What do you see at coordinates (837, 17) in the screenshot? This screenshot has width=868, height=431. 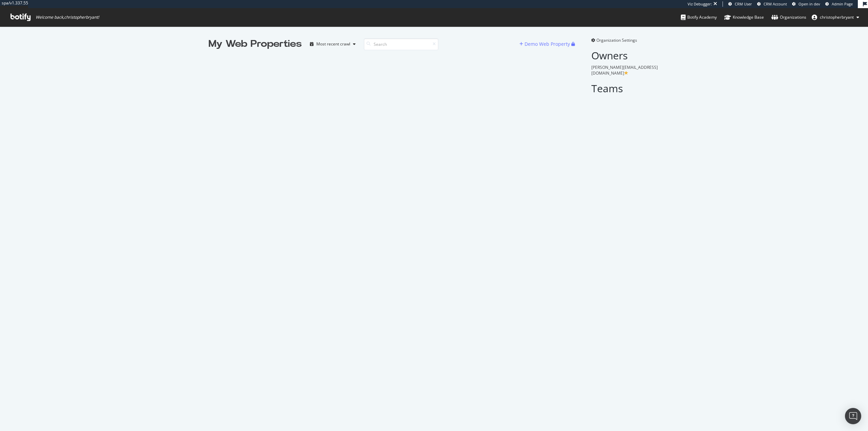 I see `span: christopherbryant` at bounding box center [837, 17].